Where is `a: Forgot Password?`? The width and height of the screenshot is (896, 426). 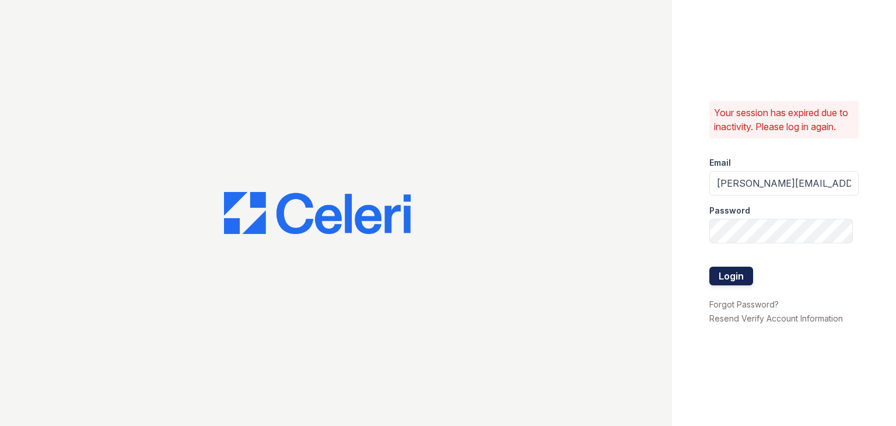 a: Forgot Password? is located at coordinates (744, 304).